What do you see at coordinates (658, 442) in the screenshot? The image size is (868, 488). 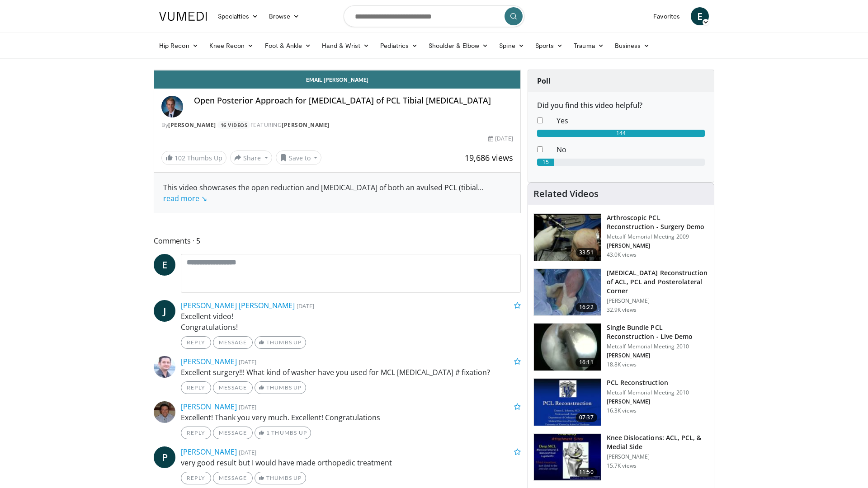 I see `h3: Knee Dislocations: ACL, PCL, & Medial Side` at bounding box center [658, 442].